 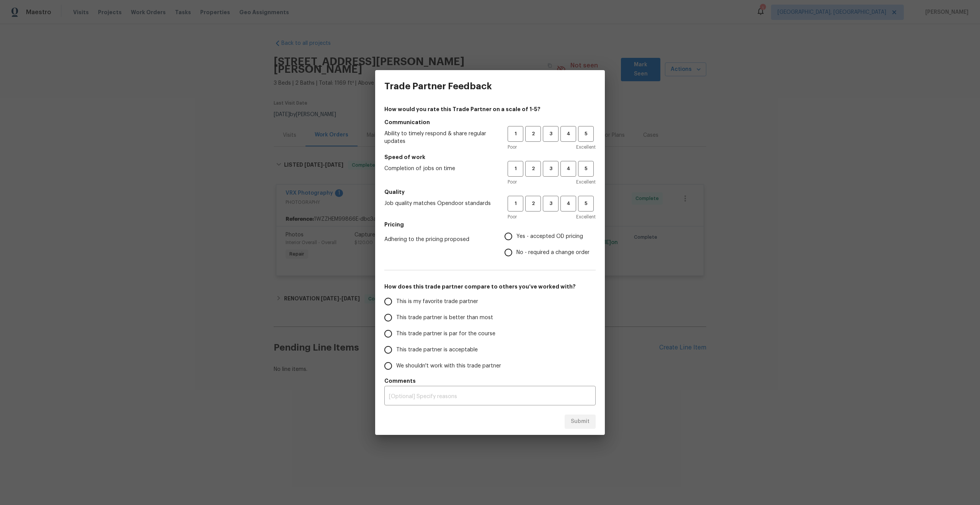 What do you see at coordinates (550, 237) in the screenshot?
I see `span: Yes - accepted OD pricing` at bounding box center [550, 237].